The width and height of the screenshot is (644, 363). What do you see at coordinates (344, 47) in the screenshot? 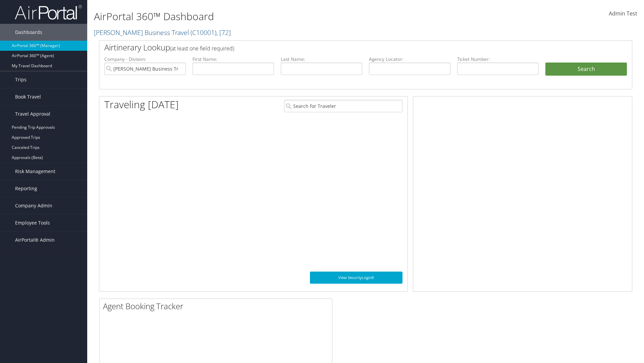
I see `h2: Airtinerary Lookup` at bounding box center [344, 47].